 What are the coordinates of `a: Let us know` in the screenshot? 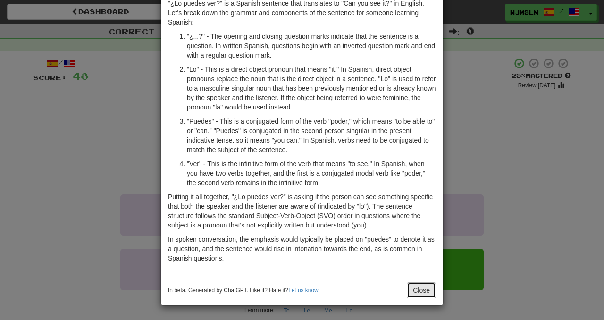 It's located at (303, 290).